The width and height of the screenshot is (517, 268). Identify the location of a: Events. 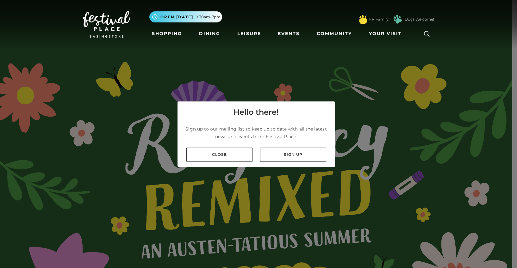
(289, 34).